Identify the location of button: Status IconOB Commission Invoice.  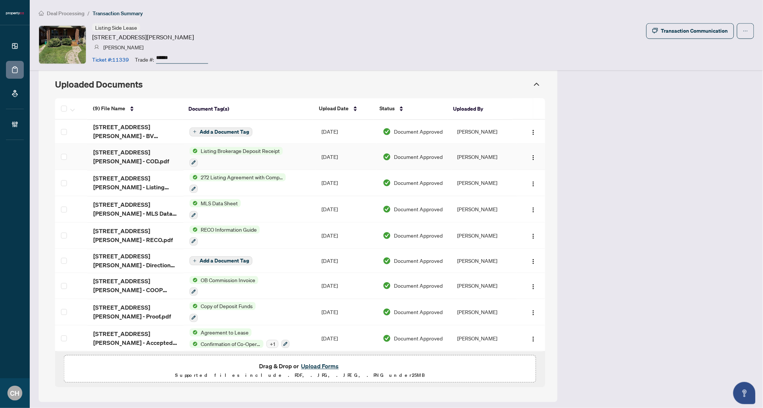
(224, 287).